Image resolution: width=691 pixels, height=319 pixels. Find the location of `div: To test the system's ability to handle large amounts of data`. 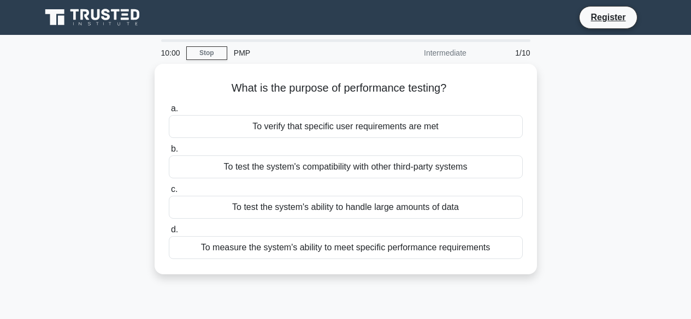

div: To test the system's ability to handle large amounts of data is located at coordinates (346, 207).